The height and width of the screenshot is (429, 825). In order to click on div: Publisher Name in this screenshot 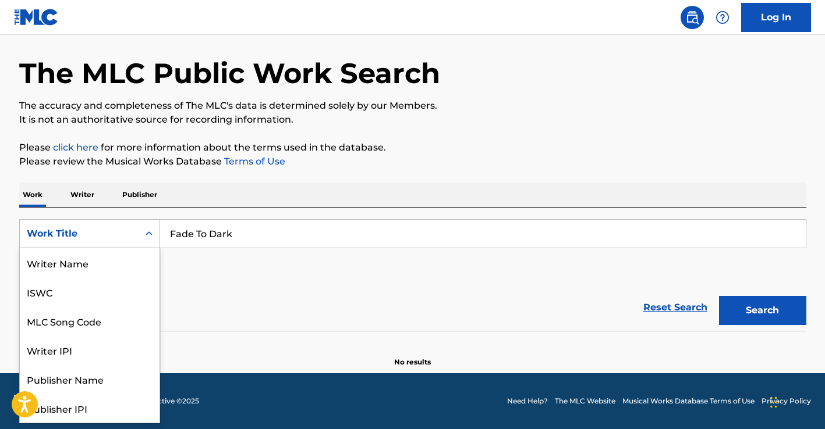, I will do `click(90, 379)`.